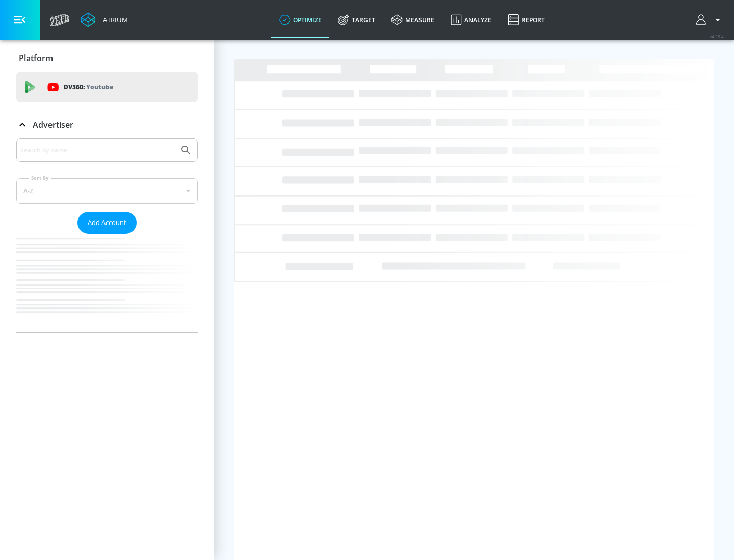 Image resolution: width=734 pixels, height=560 pixels. I want to click on a: measure, so click(413, 20).